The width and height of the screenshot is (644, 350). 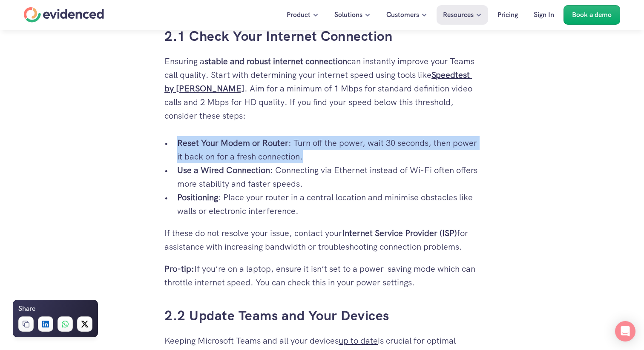 I want to click on p: If you’re on a laptop, ensure it isn’t set to a power-saving mode which can throttle internet spe..., so click(x=322, y=276).